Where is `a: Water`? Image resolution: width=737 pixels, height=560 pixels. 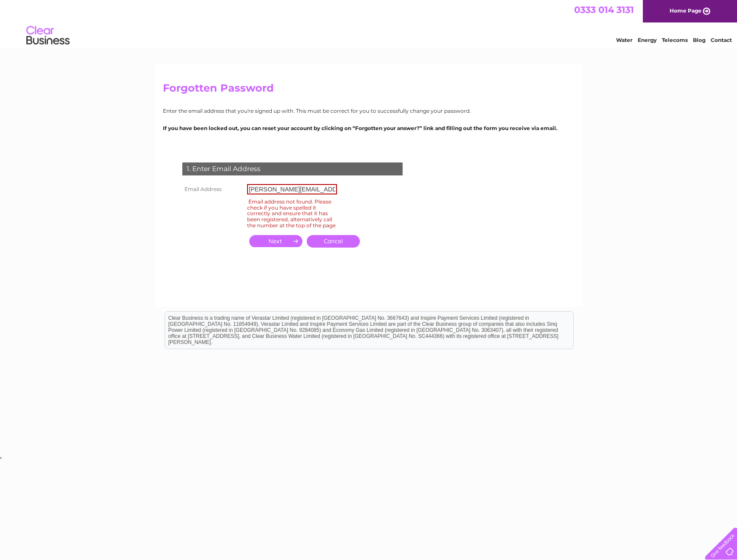
a: Water is located at coordinates (625, 40).